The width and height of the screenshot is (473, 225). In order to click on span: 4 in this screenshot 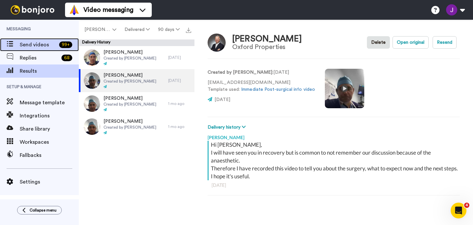, I will do `click(467, 205)`.